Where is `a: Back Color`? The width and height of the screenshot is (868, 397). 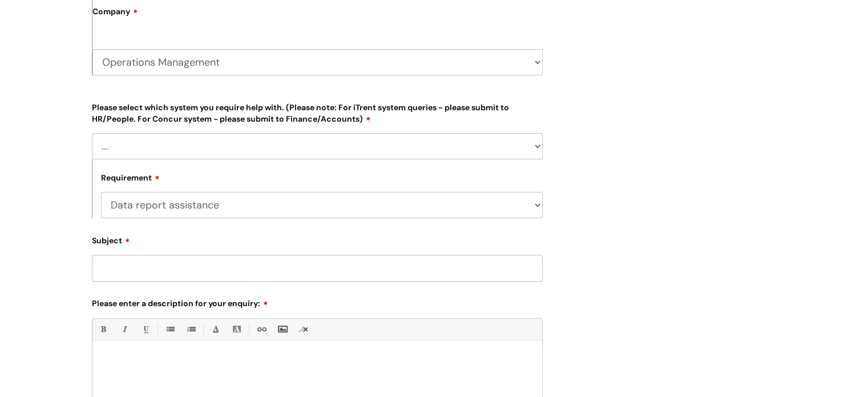 a: Back Color is located at coordinates (236, 329).